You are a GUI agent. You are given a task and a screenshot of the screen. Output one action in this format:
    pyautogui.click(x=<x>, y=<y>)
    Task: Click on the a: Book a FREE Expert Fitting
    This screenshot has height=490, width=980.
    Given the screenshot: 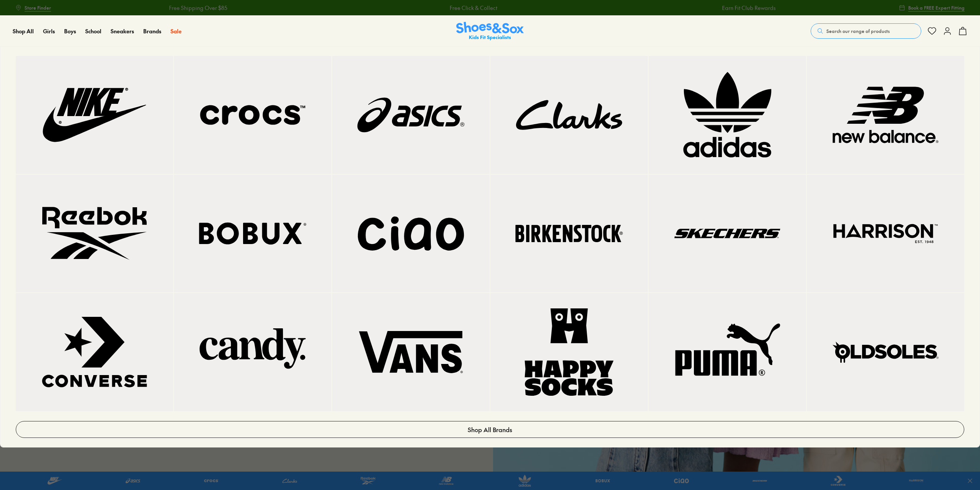 What is the action you would take?
    pyautogui.click(x=931, y=8)
    